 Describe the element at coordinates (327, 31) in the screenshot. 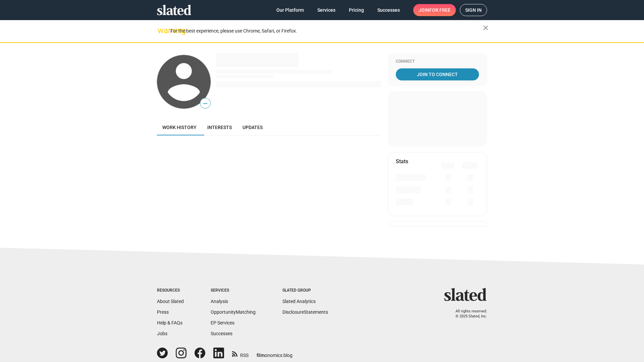

I see `div: For the best experience, please use Chrome, Safari, or Firefox.` at that location.